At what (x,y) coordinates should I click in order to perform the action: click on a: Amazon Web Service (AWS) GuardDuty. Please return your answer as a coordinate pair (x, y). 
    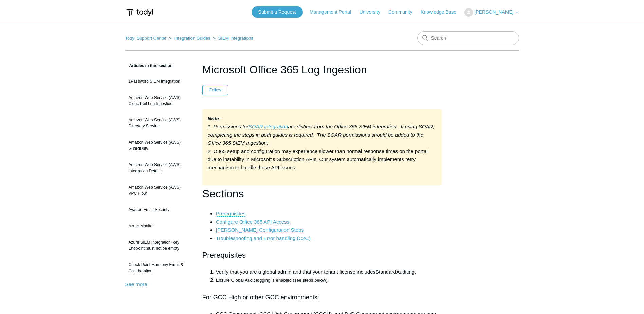
    Looking at the image, I should click on (158, 145).